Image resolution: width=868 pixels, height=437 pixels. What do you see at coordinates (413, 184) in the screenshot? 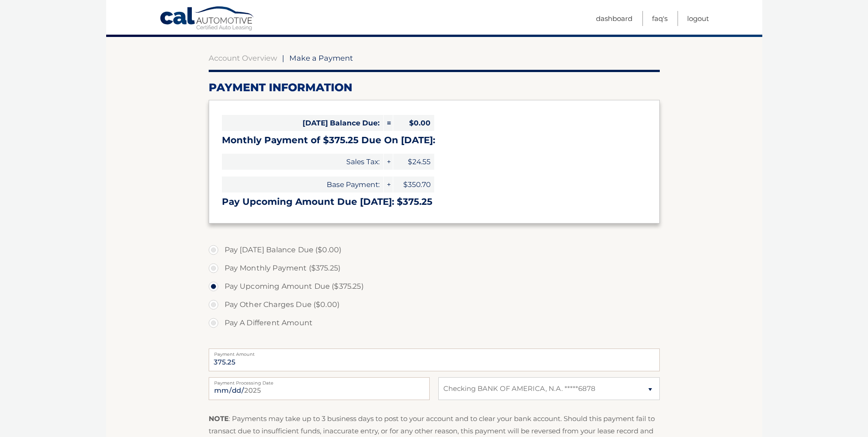
I see `span: $350.70` at bounding box center [413, 184].